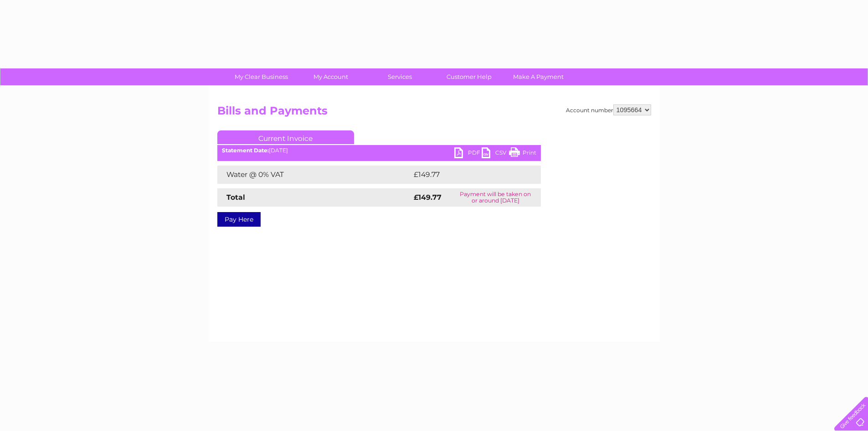 This screenshot has width=868, height=431. What do you see at coordinates (468, 154) in the screenshot?
I see `a: PDF` at bounding box center [468, 154].